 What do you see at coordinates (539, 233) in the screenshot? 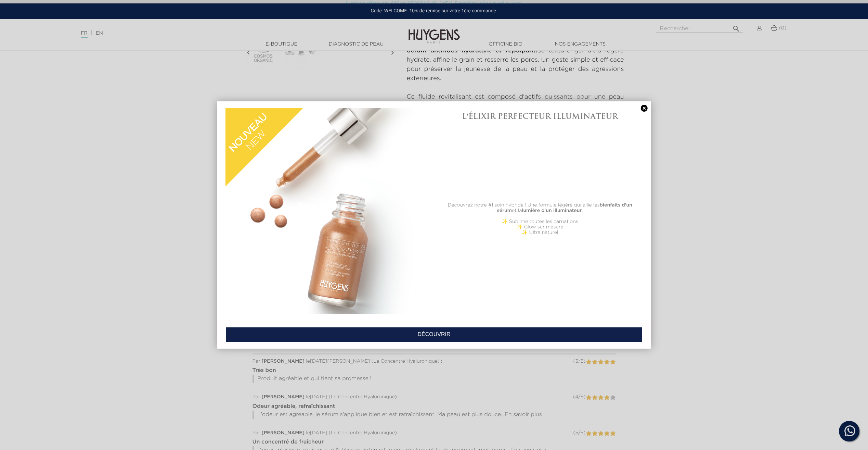
I see `p: ✨ Ultra naturel` at bounding box center [539, 233].